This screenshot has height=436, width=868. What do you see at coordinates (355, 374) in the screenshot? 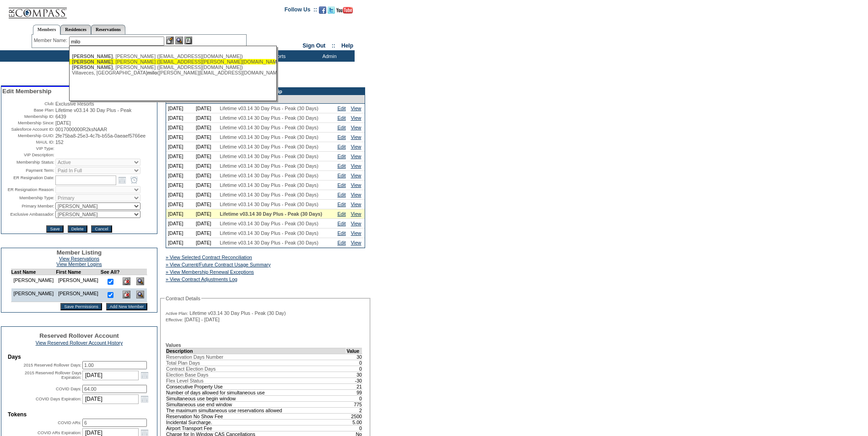
I see `td: 30` at bounding box center [355, 374].